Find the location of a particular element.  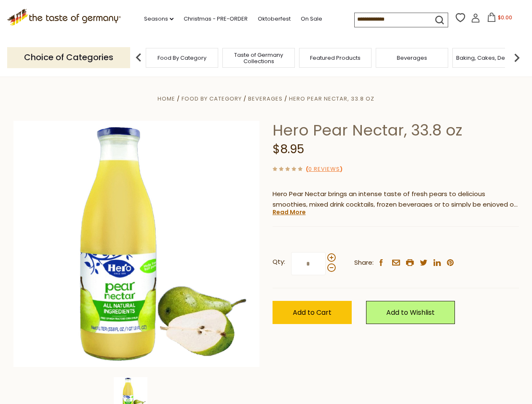

a: Oktoberfest is located at coordinates (274, 19).